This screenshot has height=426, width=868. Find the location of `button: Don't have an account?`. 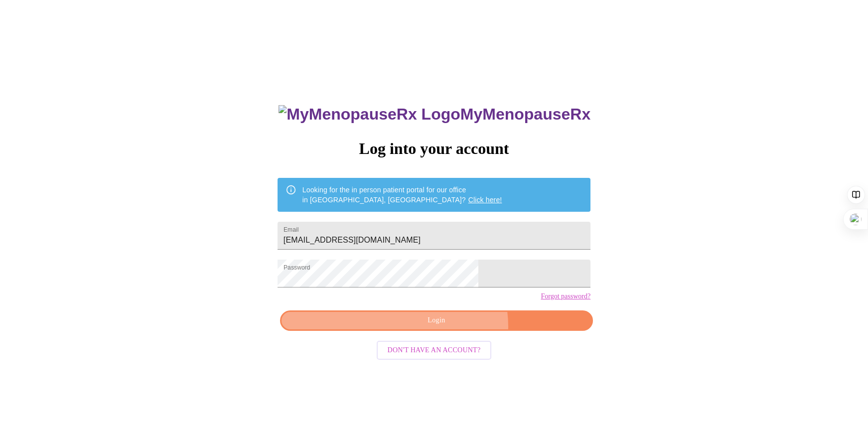

button: Don't have an account? is located at coordinates (434, 350).